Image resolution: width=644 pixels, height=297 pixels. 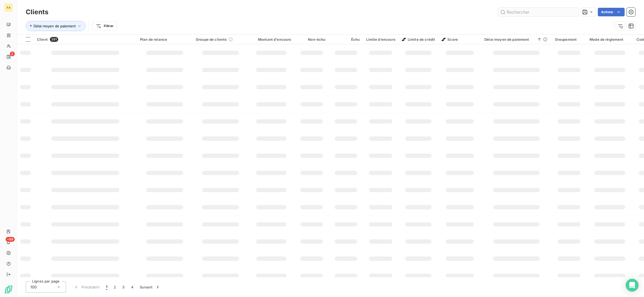 What do you see at coordinates (132, 287) in the screenshot?
I see `button: 4` at bounding box center [132, 287].